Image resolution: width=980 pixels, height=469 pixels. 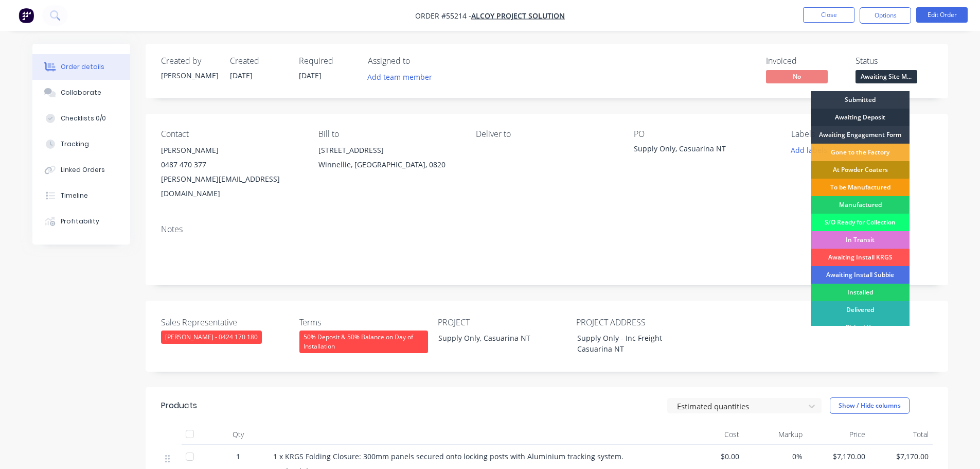 What do you see at coordinates (860, 240) in the screenshot?
I see `div: In Transit` at bounding box center [860, 240].